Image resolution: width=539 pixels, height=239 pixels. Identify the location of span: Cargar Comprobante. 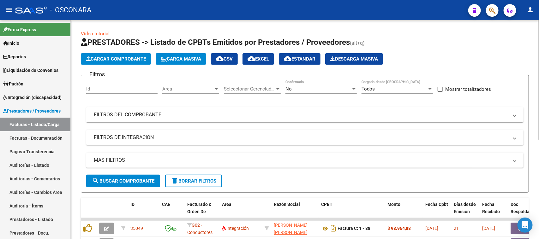
(116, 59).